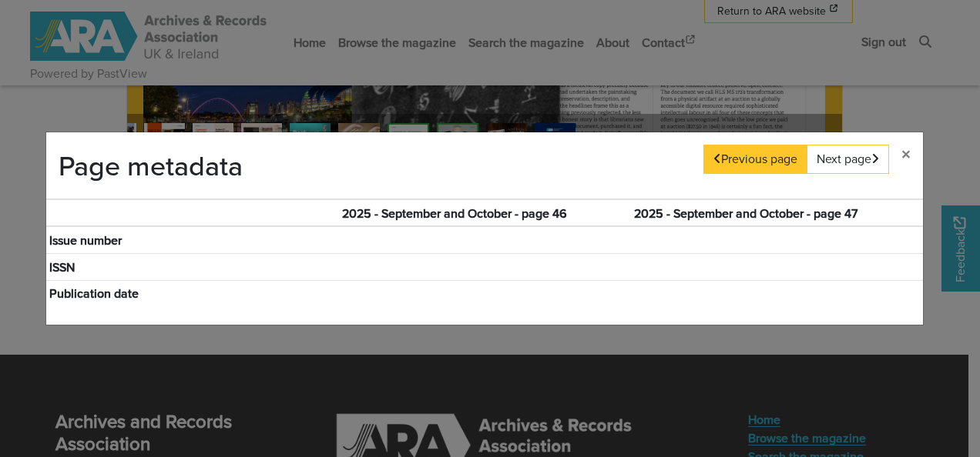  Describe the element at coordinates (151, 166) in the screenshot. I see `h4: Page metadata` at that location.